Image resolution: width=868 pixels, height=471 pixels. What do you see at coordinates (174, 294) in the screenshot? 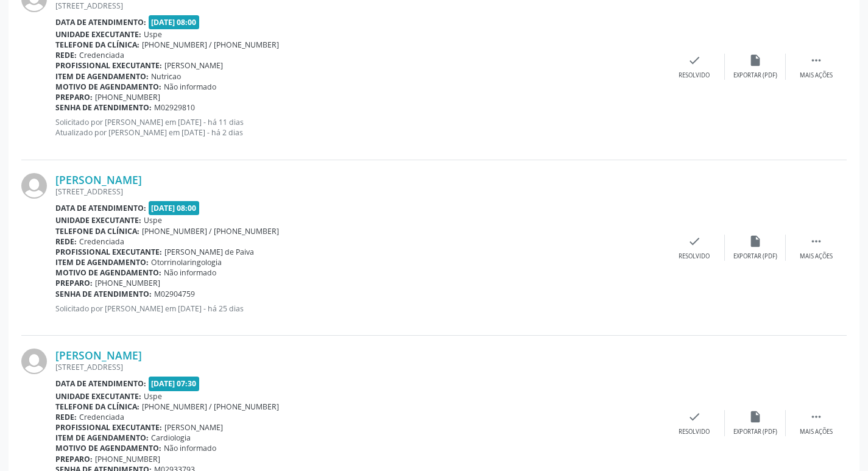
I see `span: M02904759` at bounding box center [174, 294].